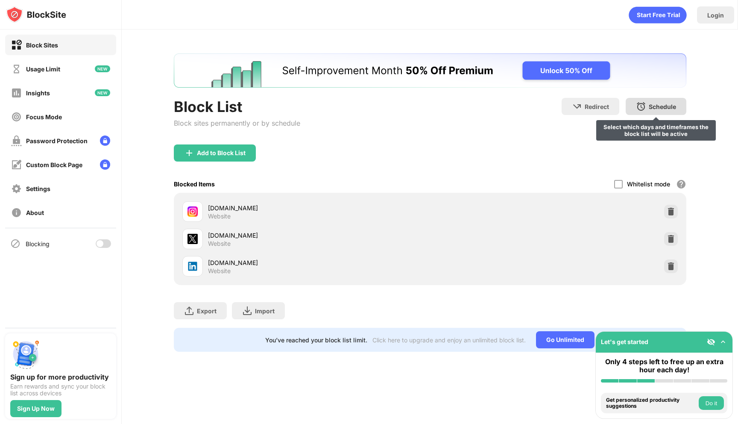 Image resolution: width=738 pixels, height=424 pixels. Describe the element at coordinates (16, 141) in the screenshot. I see `img: password-protection-off.svg` at that location.